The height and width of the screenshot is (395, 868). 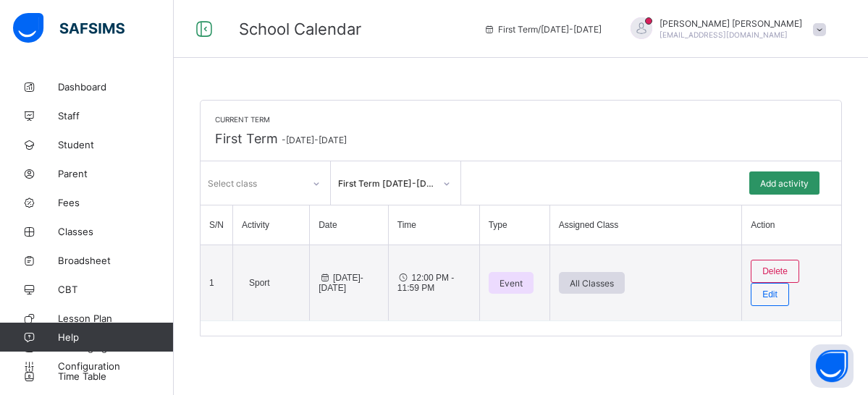 I want to click on span: Staff, so click(x=116, y=116).